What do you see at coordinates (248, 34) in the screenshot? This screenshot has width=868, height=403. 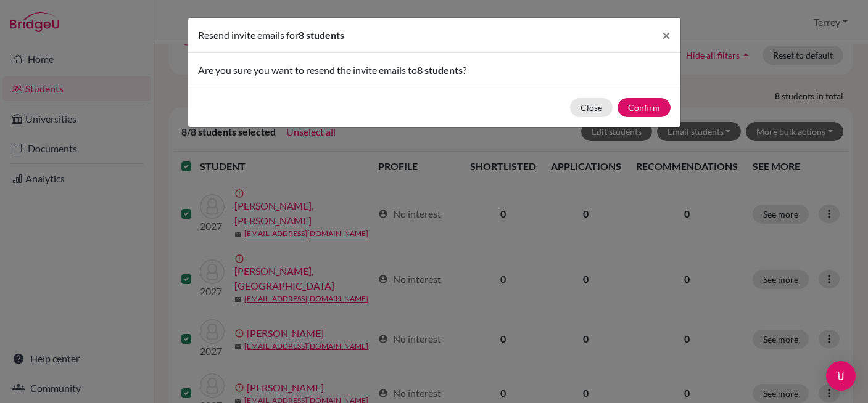 I see `span: Resend invite emails for` at bounding box center [248, 34].